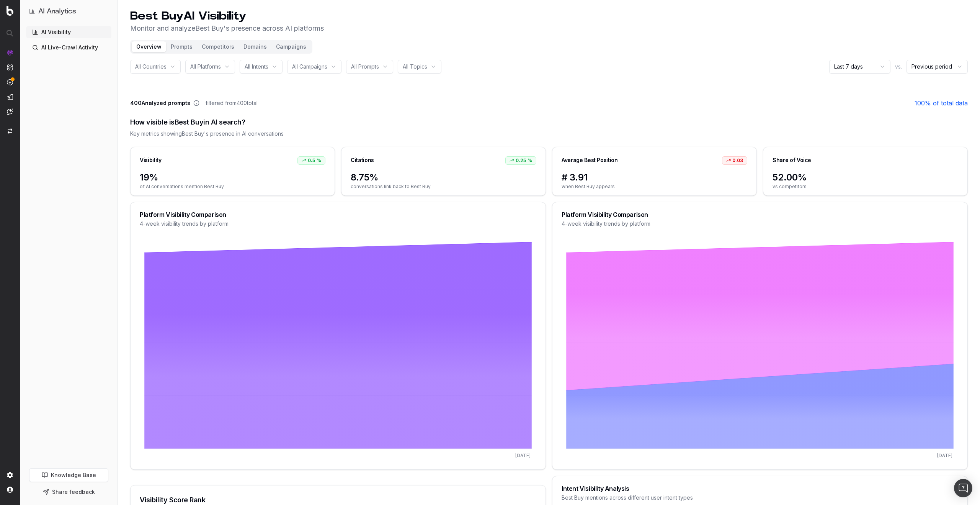  Describe the element at coordinates (151, 67) in the screenshot. I see `span: All Countries` at that location.